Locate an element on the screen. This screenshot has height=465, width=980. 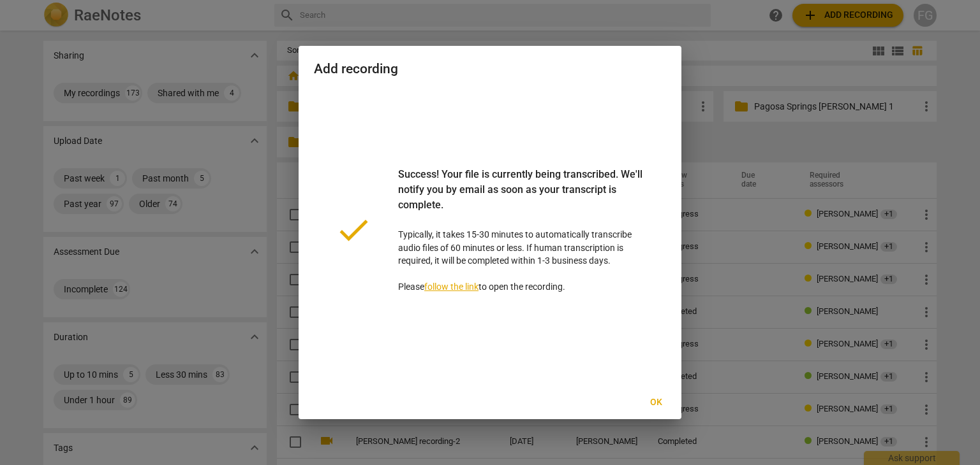
button: Ok is located at coordinates (655, 403).